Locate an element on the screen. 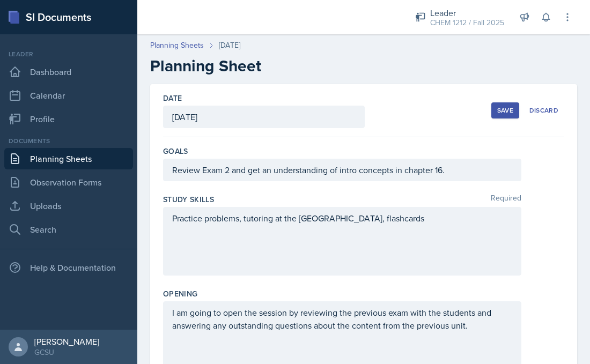 Image resolution: width=590 pixels, height=364 pixels. div: Discard is located at coordinates (544, 110).